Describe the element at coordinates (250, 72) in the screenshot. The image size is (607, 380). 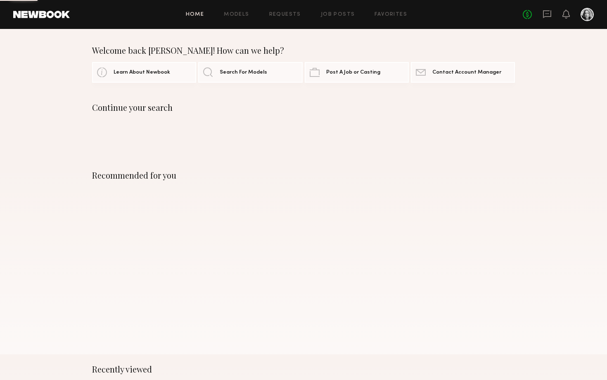
I see `a: Search For Models` at that location.